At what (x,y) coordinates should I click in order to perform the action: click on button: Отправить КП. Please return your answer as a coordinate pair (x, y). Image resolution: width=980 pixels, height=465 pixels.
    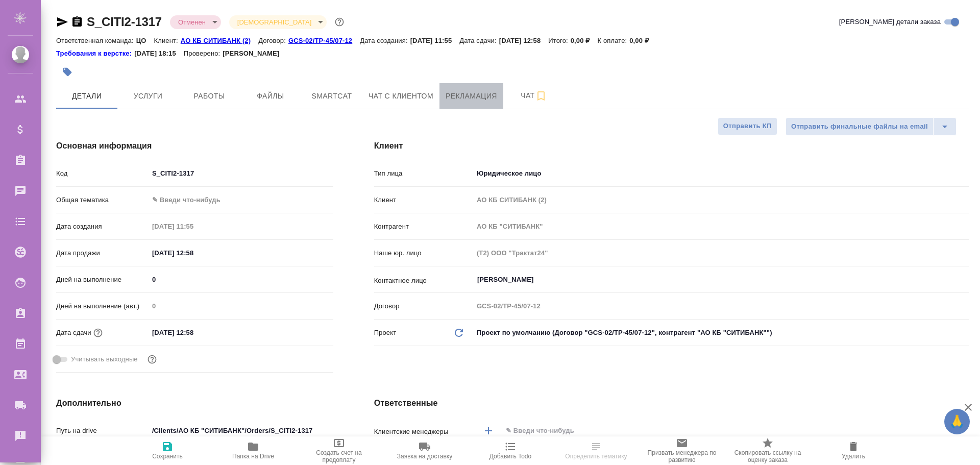
    Looking at the image, I should click on (748, 126).